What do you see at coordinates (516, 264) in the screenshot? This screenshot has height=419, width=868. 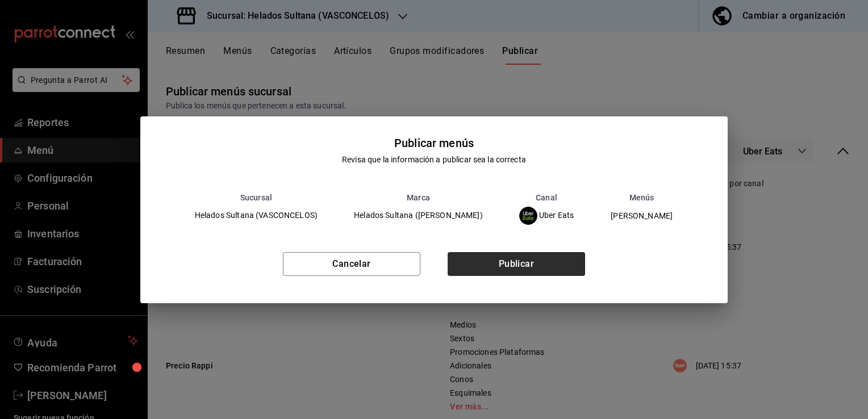 I see `button: Publicar` at bounding box center [516, 264].